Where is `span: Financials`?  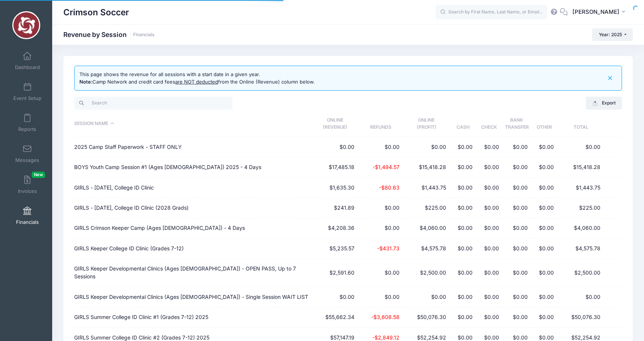 span: Financials is located at coordinates (27, 222).